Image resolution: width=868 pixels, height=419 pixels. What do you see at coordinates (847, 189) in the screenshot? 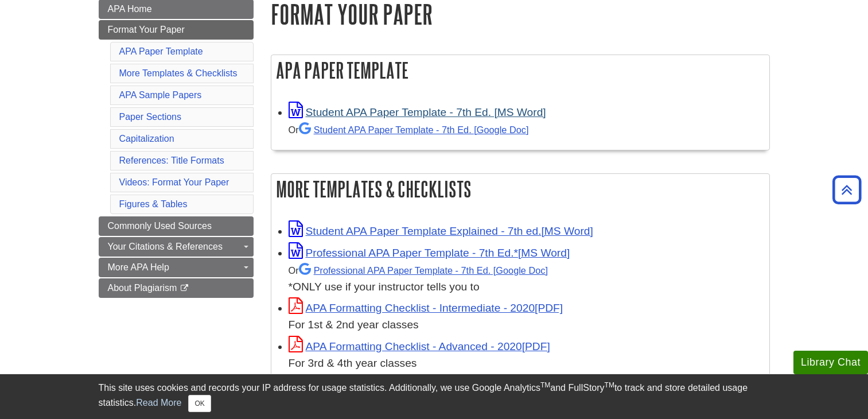
I see `a: Back to Top` at bounding box center [847, 189].